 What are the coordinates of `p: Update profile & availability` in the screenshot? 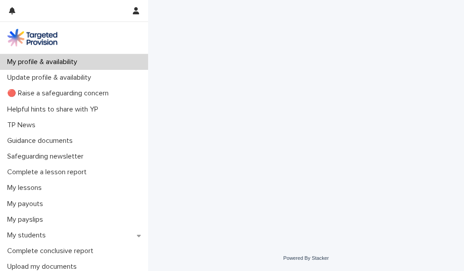 It's located at (51, 78).